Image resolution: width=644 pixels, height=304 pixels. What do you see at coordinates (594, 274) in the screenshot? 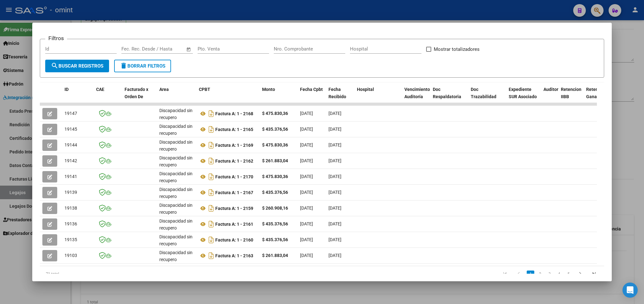
I see `a: go to last page` at bounding box center [594, 274].